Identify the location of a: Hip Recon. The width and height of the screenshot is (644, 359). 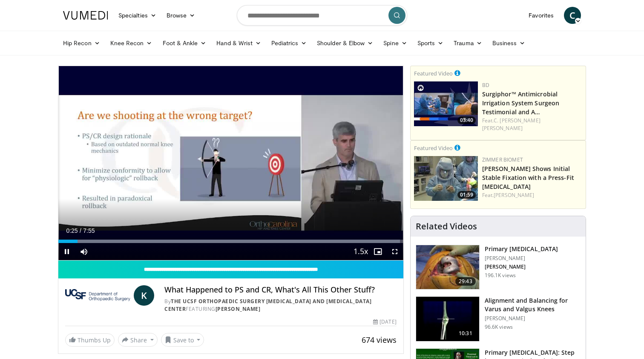
(81, 43).